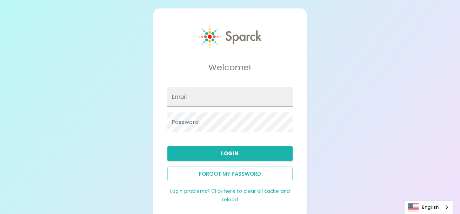 The width and height of the screenshot is (460, 214). What do you see at coordinates (429, 207) in the screenshot?
I see `div: Language` at bounding box center [429, 207].